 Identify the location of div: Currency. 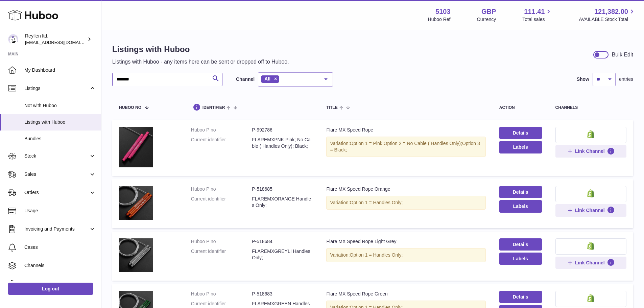
(487, 19).